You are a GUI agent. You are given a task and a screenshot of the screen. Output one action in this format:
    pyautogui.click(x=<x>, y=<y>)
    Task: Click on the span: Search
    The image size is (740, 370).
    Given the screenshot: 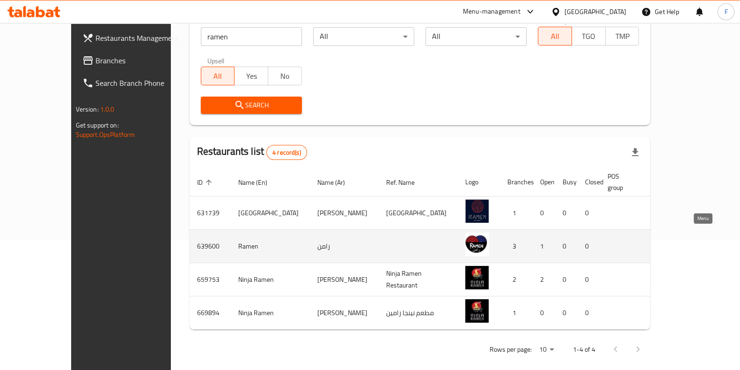 What is the action you would take?
    pyautogui.click(x=251, y=105)
    